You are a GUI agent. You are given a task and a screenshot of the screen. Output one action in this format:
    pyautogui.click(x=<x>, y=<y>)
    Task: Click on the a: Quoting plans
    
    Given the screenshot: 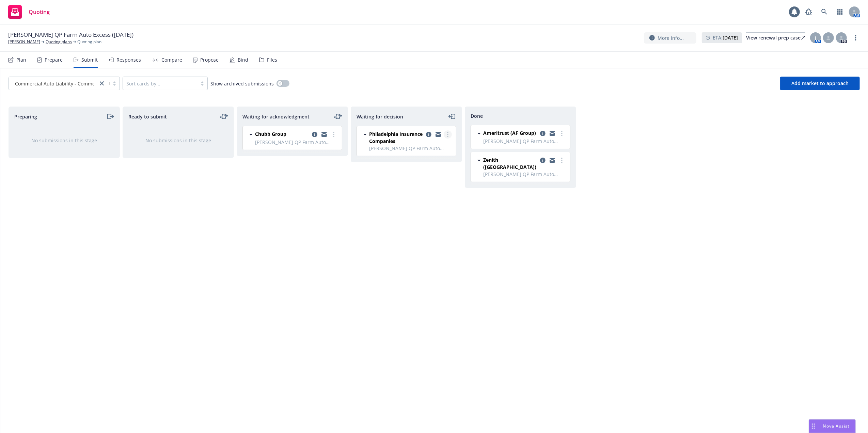 What is the action you would take?
    pyautogui.click(x=58, y=42)
    